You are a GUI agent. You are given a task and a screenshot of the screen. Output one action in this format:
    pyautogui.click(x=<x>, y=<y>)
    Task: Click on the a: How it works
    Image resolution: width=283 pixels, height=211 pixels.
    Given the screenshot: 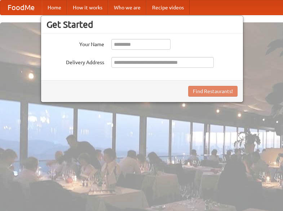 What is the action you would take?
    pyautogui.click(x=88, y=8)
    